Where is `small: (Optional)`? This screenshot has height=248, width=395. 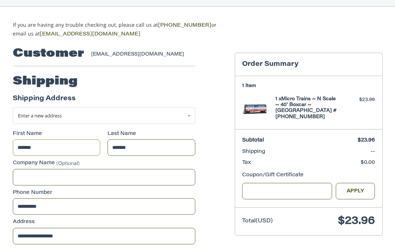 small: (Optional) is located at coordinates (68, 163).